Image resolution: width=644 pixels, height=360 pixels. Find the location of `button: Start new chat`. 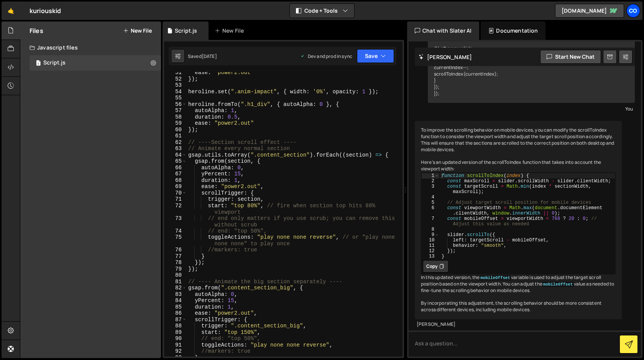

button: Start new chat is located at coordinates (570, 57).